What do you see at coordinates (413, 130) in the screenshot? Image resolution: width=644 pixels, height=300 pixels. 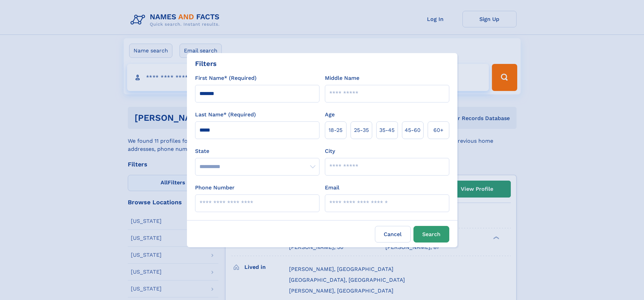 I see `span: 45‑60` at bounding box center [413, 130].